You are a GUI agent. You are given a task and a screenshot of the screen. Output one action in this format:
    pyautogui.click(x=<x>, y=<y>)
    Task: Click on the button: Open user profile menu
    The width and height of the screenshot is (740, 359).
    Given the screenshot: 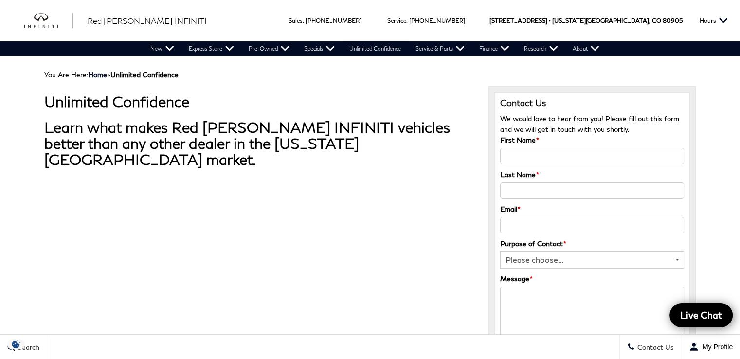 What is the action you would take?
    pyautogui.click(x=711, y=347)
    